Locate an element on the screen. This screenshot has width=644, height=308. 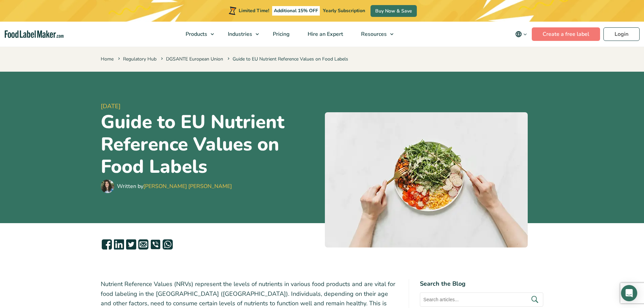
span: Products is located at coordinates (195, 34).